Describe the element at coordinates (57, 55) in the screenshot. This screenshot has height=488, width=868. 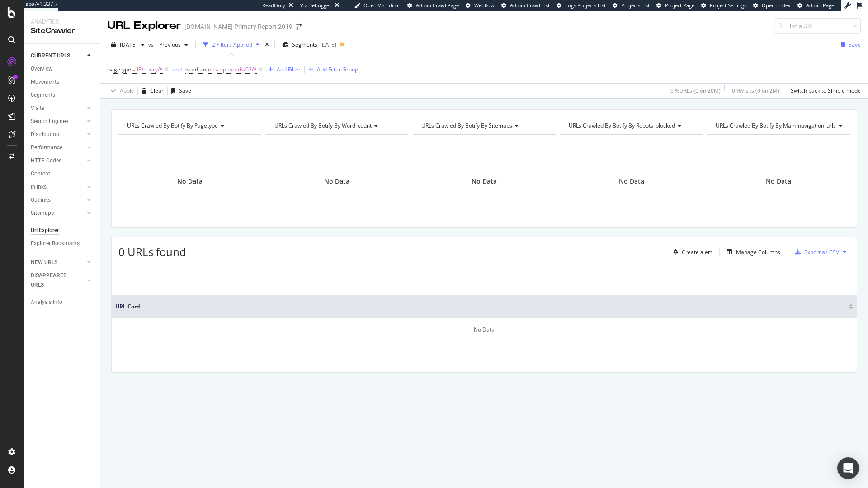
I see `a: CURRENT URLS` at that location.